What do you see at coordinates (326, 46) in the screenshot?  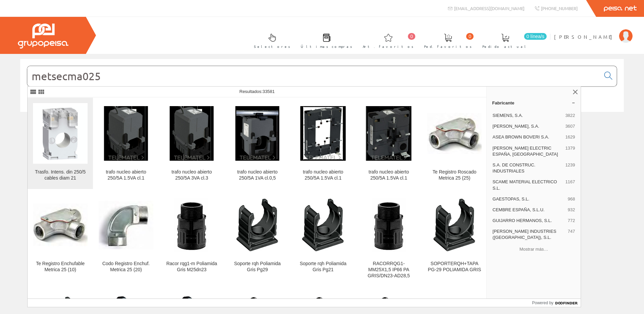 I see `span: Últimas compras` at bounding box center [326, 46].